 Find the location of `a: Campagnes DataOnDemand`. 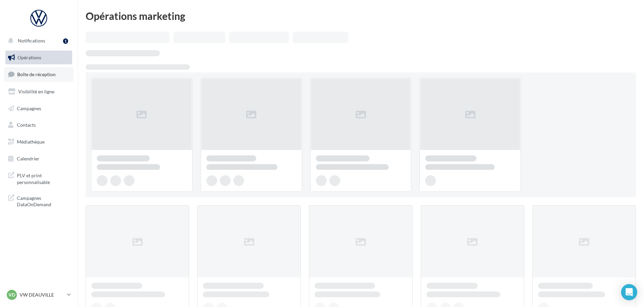

a: Campagnes DataOnDemand is located at coordinates (39, 200).